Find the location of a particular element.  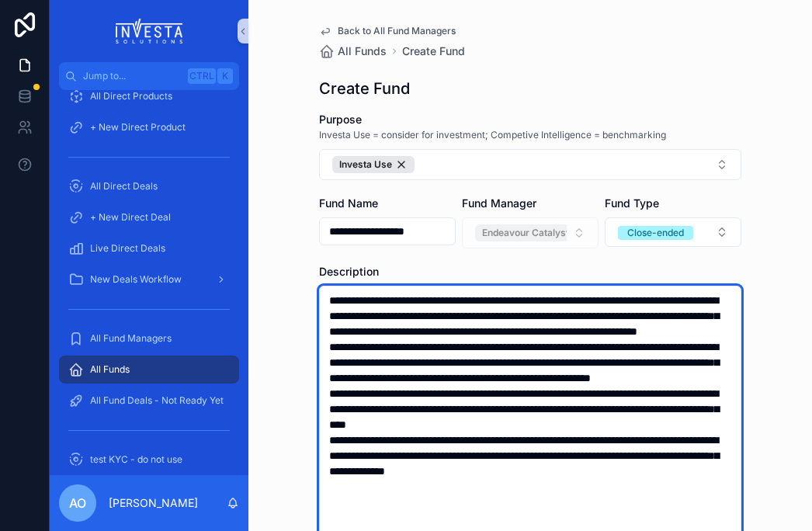

a: Live Direct Deals is located at coordinates (149, 249).